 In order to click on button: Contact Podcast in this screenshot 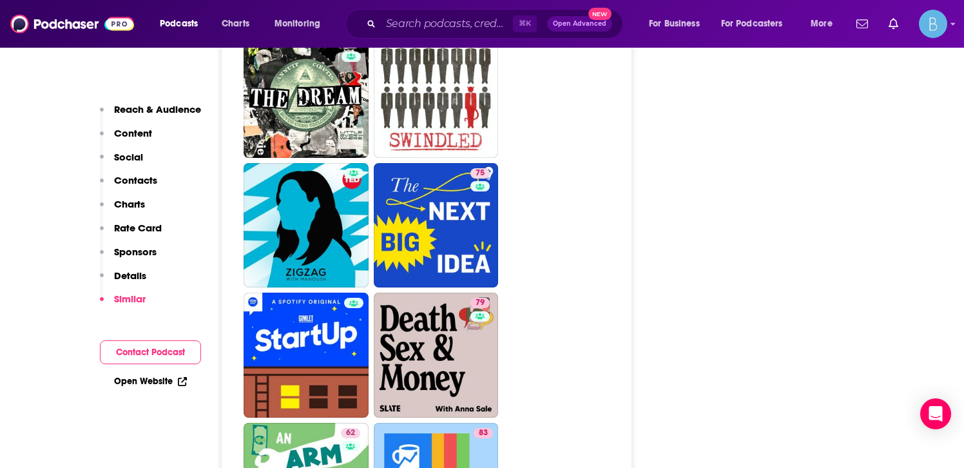, I will do `click(150, 352)`.